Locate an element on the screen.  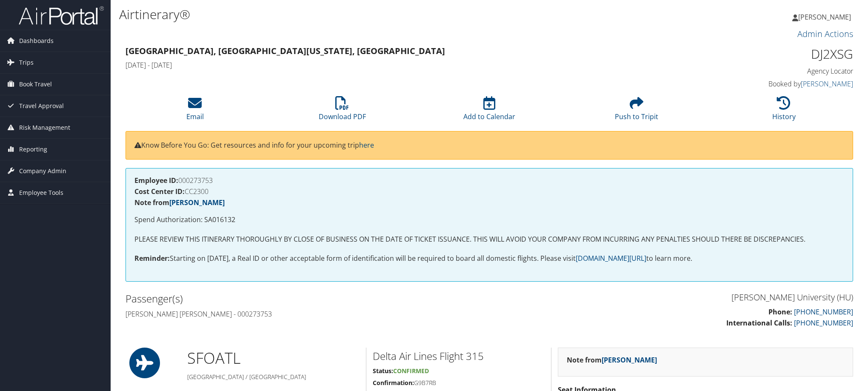
img: airportal-logo.png is located at coordinates (61, 16).